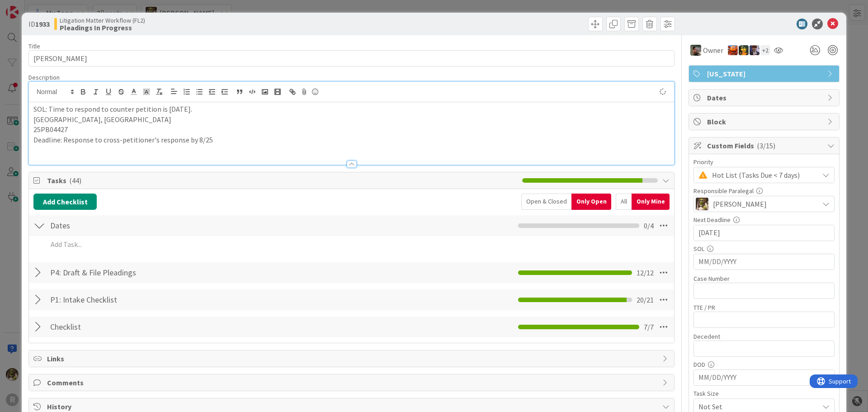 Image resolution: width=868 pixels, height=412 pixels. I want to click on div: Next Deadline, so click(764, 220).